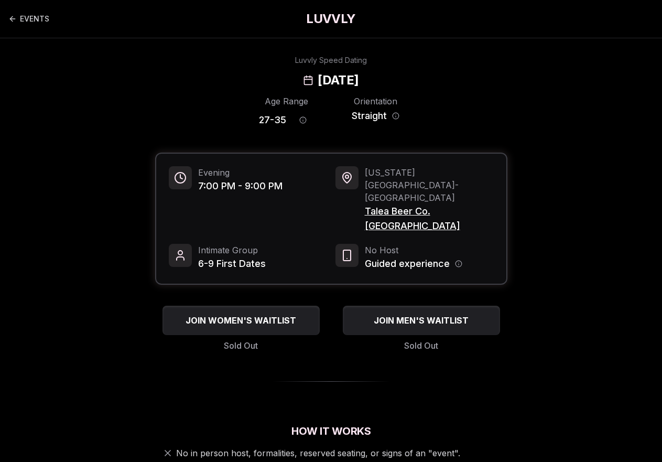 Image resolution: width=662 pixels, height=462 pixels. I want to click on span: 6-9 First Dates, so click(232, 264).